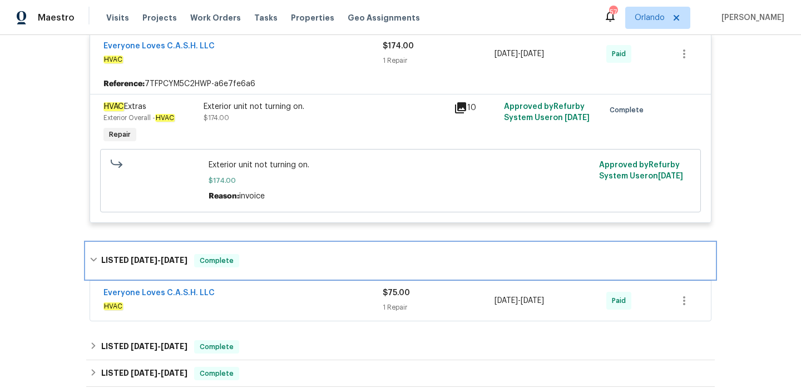 The height and width of the screenshot is (388, 801). What do you see at coordinates (401, 84) in the screenshot?
I see `div: 7TFPCYM5C2HWP-a6e7fe6a6` at bounding box center [401, 84].